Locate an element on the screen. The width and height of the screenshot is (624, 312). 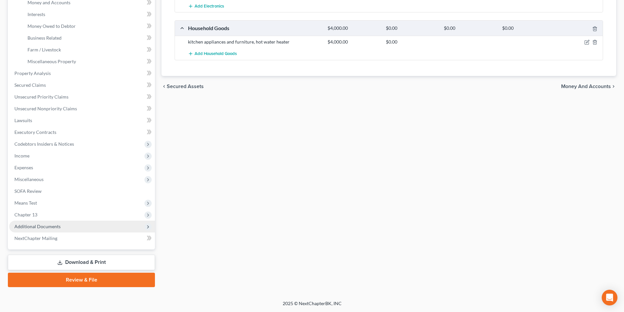
a: Review & File is located at coordinates (81, 280).